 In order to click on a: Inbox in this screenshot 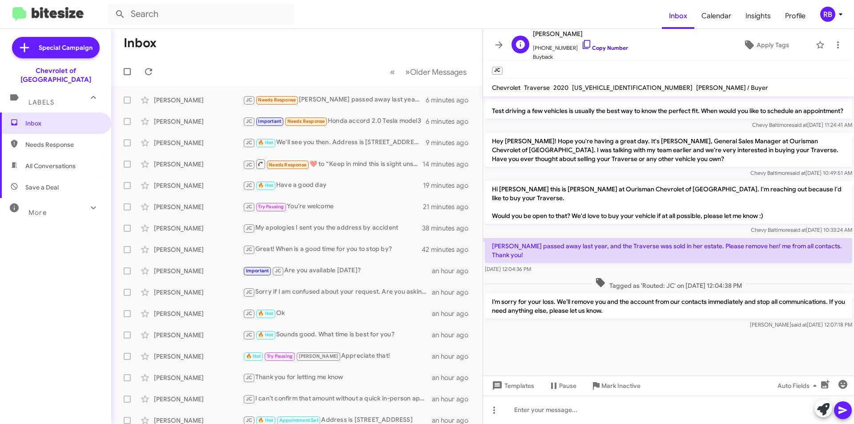, I will do `click(678, 16)`.